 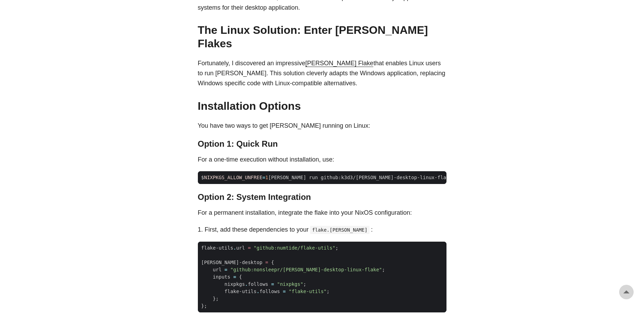 I want to click on p: For a permanent installation, integrate the flake into your NixOS configuration:, so click(x=322, y=212).